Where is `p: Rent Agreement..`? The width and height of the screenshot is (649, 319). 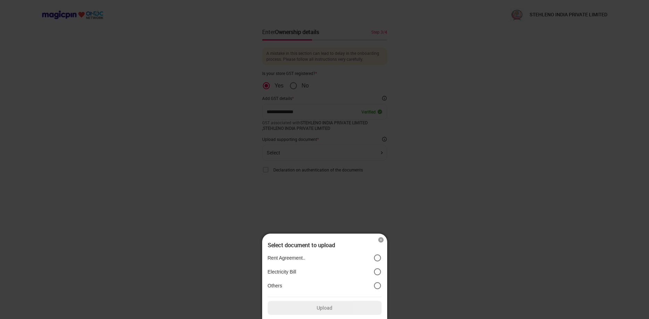 p: Rent Agreement.. is located at coordinates (287, 258).